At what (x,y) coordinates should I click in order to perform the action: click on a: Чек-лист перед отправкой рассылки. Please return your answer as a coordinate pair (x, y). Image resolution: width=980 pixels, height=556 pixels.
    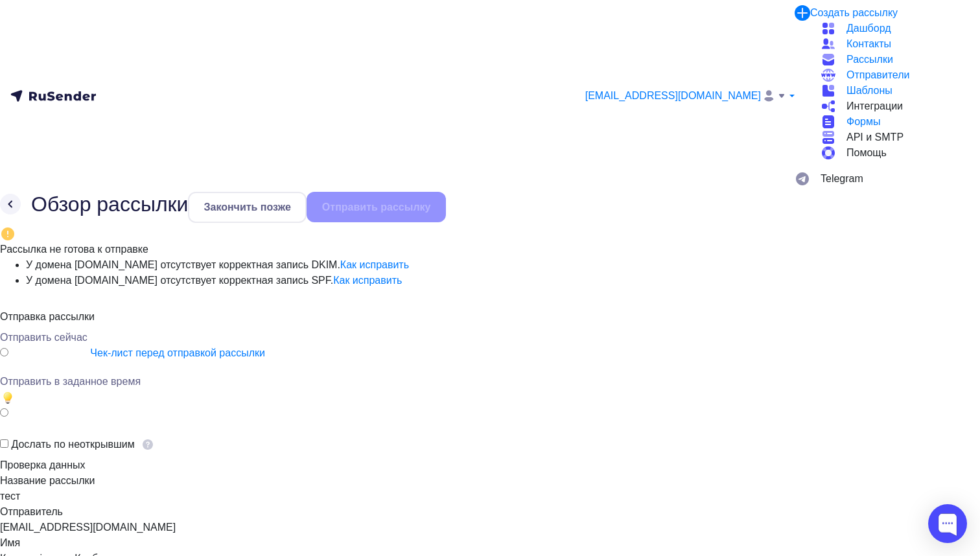
    Looking at the image, I should click on (177, 352).